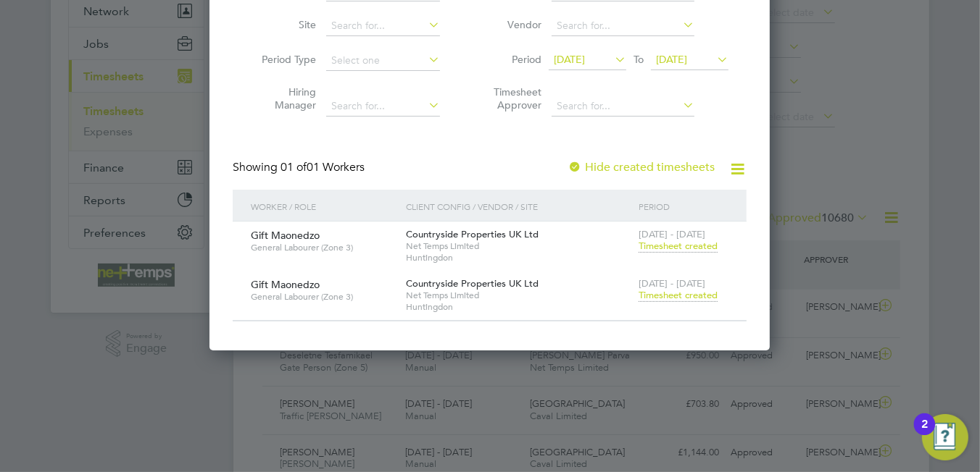  Describe the element at coordinates (324, 206) in the screenshot. I see `div: Worker / Role` at that location.